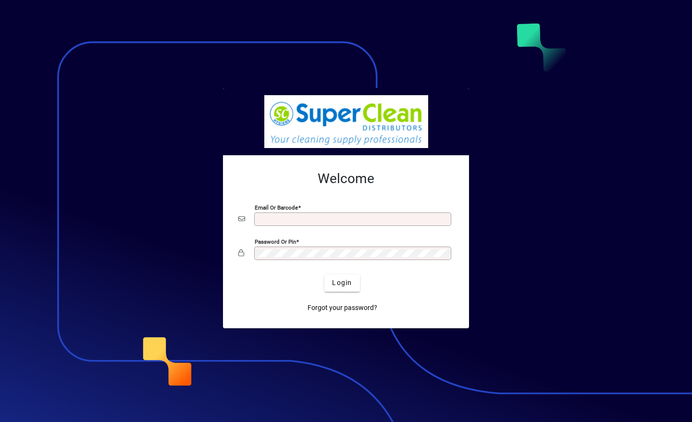 This screenshot has width=692, height=422. What do you see at coordinates (346, 179) in the screenshot?
I see `h2: Welcome` at bounding box center [346, 179].